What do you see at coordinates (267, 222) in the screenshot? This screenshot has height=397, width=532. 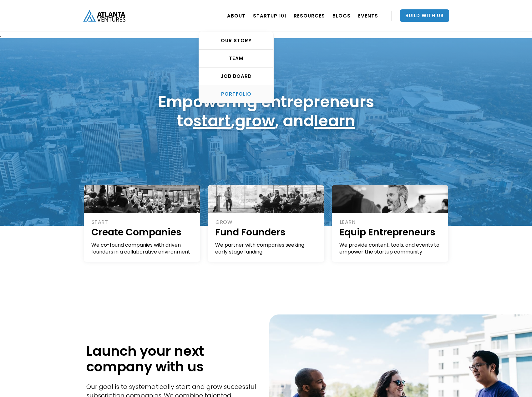 I see `div: GROW` at bounding box center [267, 222].